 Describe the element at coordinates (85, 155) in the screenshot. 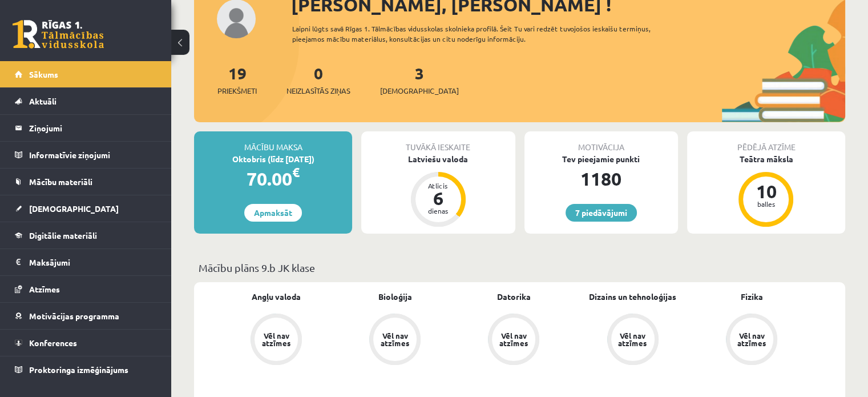

I see `a: Informatīvie ziņojumi` at that location.